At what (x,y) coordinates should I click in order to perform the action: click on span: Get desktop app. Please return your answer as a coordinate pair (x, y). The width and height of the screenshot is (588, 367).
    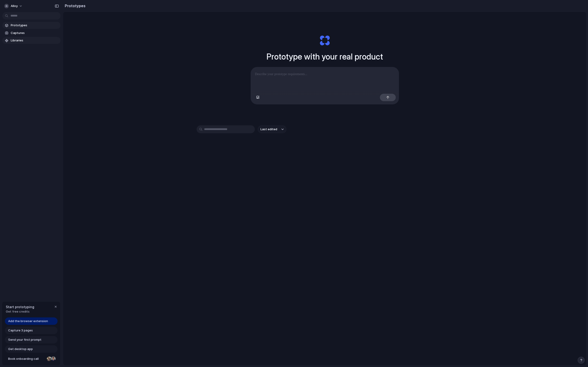
    Looking at the image, I should click on (21, 349).